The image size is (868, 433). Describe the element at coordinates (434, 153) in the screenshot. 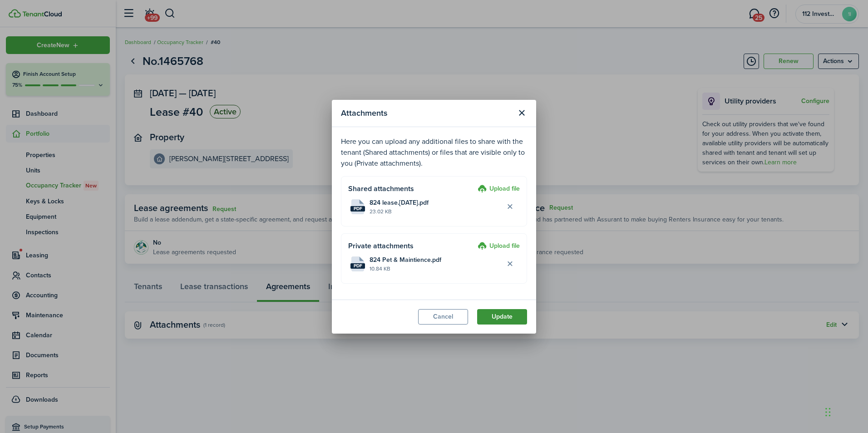

I see `p: Here you can upload any additional files to share with the tenant (Shared attachments) or files t...` at that location.